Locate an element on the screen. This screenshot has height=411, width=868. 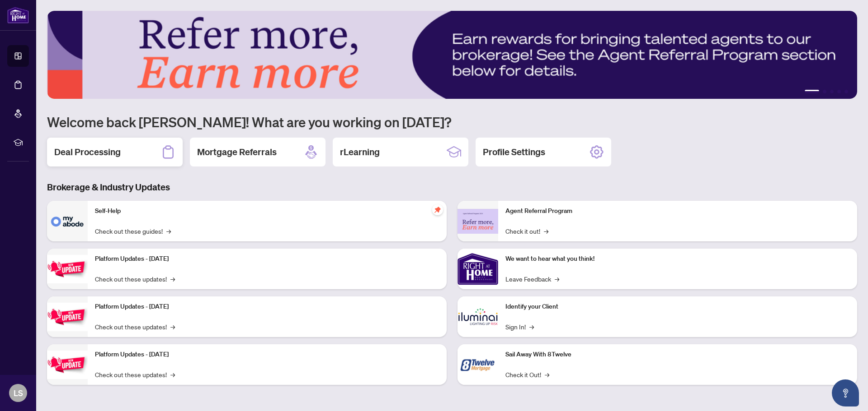
a: Sign In!→ is located at coordinates (520, 327).